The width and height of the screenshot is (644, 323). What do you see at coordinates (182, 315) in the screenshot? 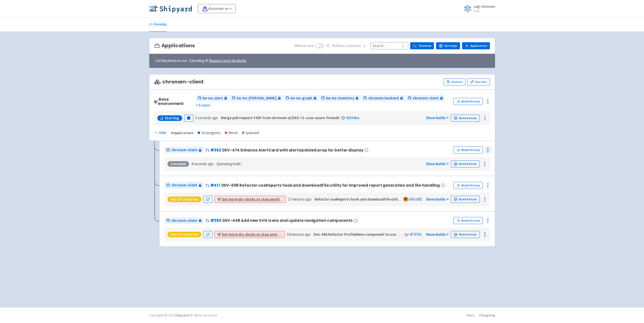
I see `a: Shipyard` at bounding box center [182, 315].